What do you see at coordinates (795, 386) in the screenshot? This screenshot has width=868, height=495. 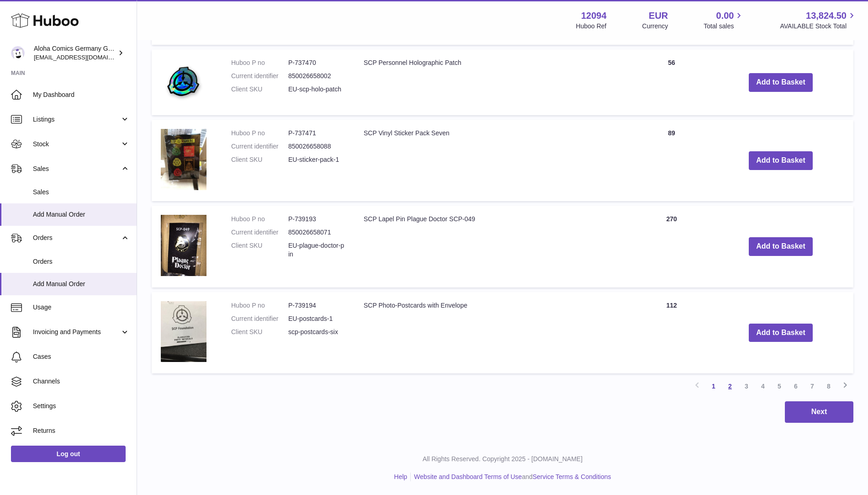 I see `a: 6` at bounding box center [795, 386].